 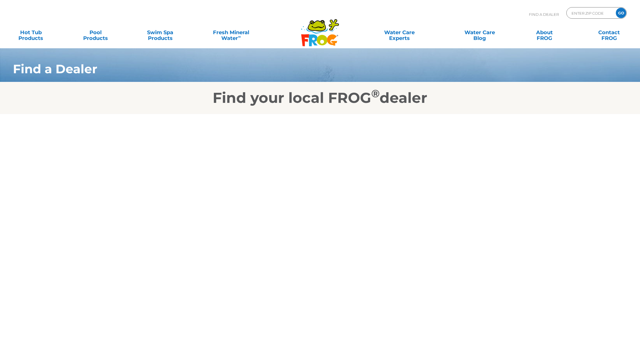 I want to click on a: Swim SpaProducts, so click(x=160, y=32).